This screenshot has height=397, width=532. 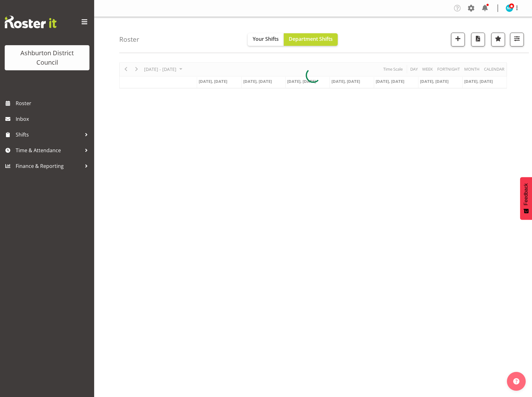 I want to click on button: Your Shifts, so click(x=266, y=40).